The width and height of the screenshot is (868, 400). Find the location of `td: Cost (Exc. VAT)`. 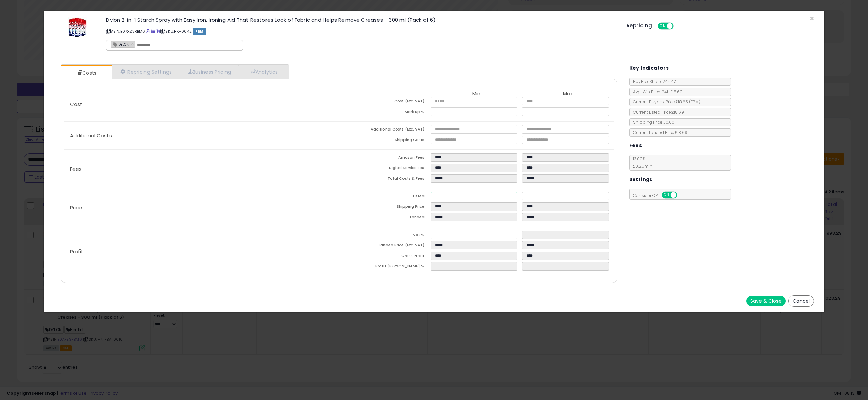

td: Cost (Exc. VAT) is located at coordinates (385, 102).